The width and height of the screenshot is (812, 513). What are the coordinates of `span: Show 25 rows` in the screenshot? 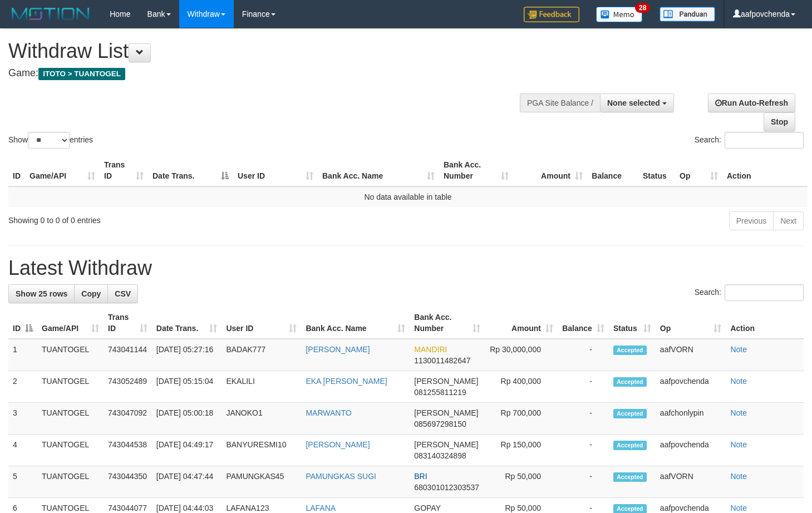 It's located at (41, 294).